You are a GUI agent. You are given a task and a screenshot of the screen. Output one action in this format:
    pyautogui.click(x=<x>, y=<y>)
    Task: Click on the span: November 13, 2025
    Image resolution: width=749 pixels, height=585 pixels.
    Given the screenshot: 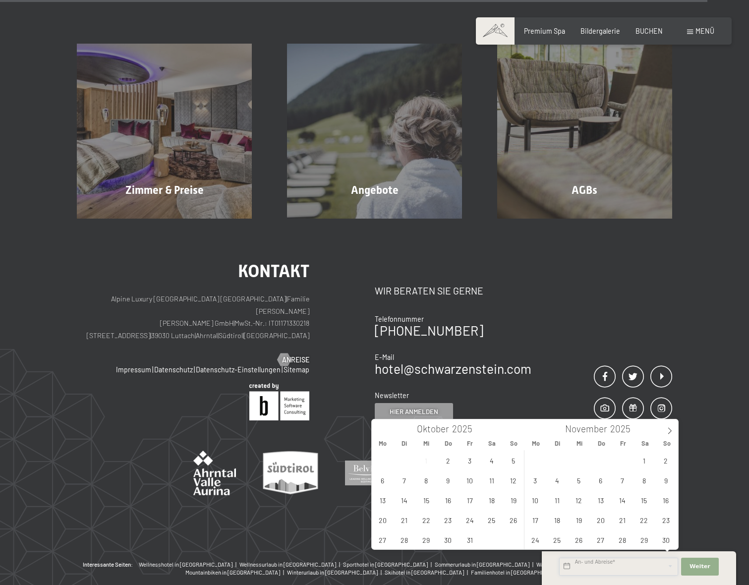 What is the action you would take?
    pyautogui.click(x=600, y=499)
    